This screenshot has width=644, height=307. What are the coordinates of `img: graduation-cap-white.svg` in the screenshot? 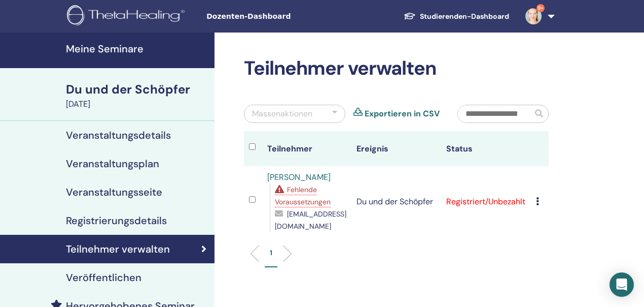 It's located at (409, 15).